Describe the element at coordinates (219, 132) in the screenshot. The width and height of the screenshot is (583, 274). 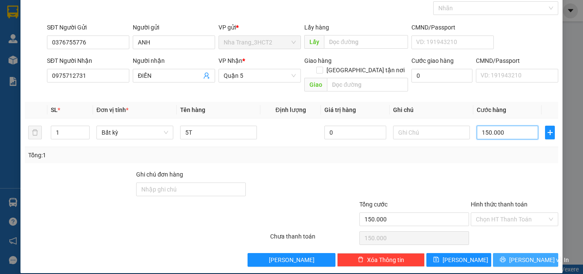
I see `input: VD: Bàn, Ghế` at that location.